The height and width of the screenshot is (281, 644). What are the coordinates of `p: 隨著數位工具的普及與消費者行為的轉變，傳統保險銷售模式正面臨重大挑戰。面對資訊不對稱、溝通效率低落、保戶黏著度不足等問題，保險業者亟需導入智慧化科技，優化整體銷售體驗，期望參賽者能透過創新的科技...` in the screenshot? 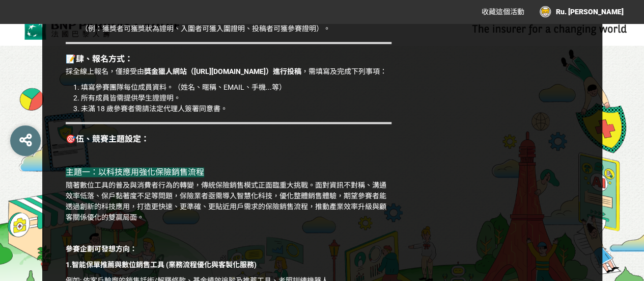 It's located at (228, 201).